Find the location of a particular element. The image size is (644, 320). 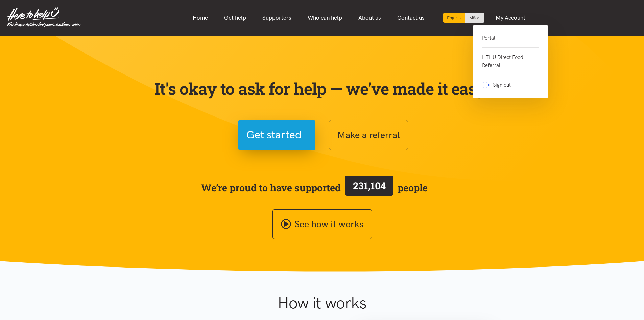

div: Current language is located at coordinates (454, 17).